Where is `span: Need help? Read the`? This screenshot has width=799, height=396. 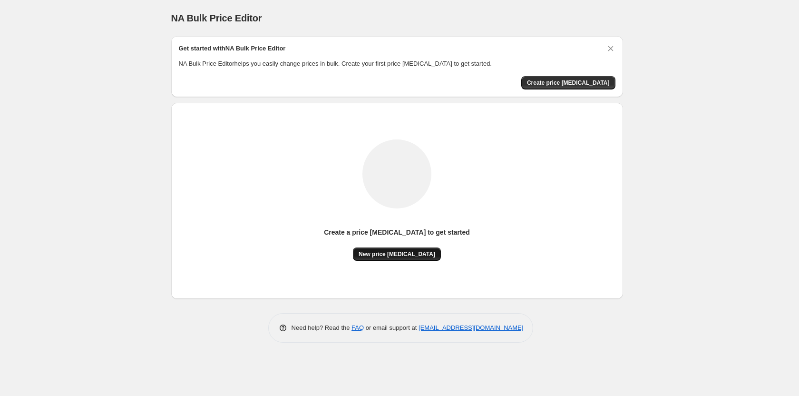 span: Need help? Read the is located at coordinates (322, 327).